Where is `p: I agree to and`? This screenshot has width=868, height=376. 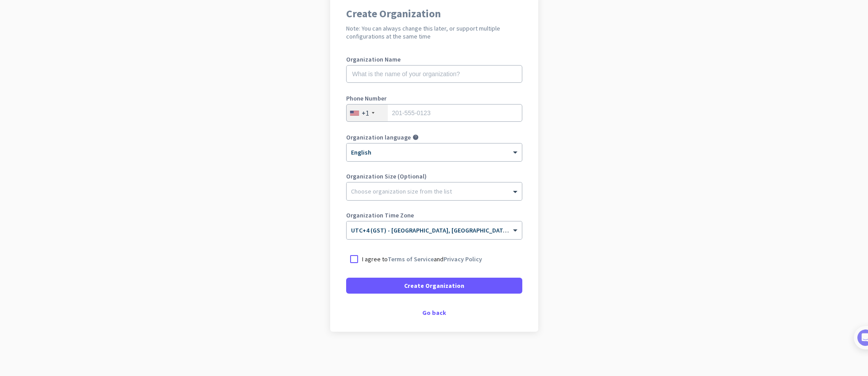
p: I agree to and is located at coordinates (422, 259).